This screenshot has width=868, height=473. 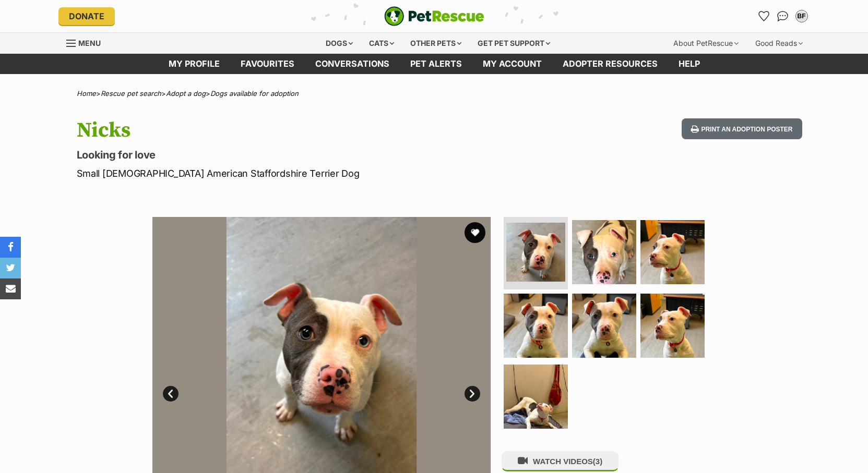 What do you see at coordinates (689, 64) in the screenshot?
I see `a: Help` at bounding box center [689, 64].